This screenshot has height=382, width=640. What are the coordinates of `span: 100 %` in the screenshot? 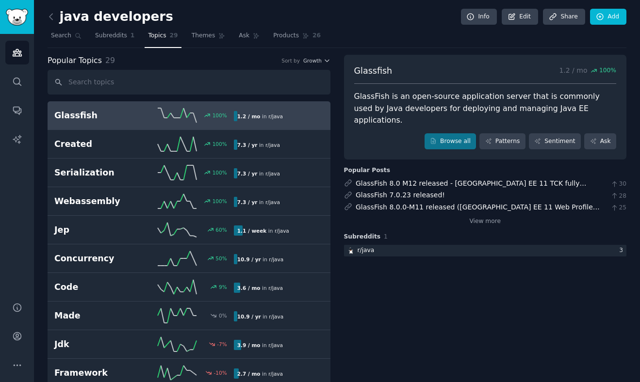 It's located at (607, 71).